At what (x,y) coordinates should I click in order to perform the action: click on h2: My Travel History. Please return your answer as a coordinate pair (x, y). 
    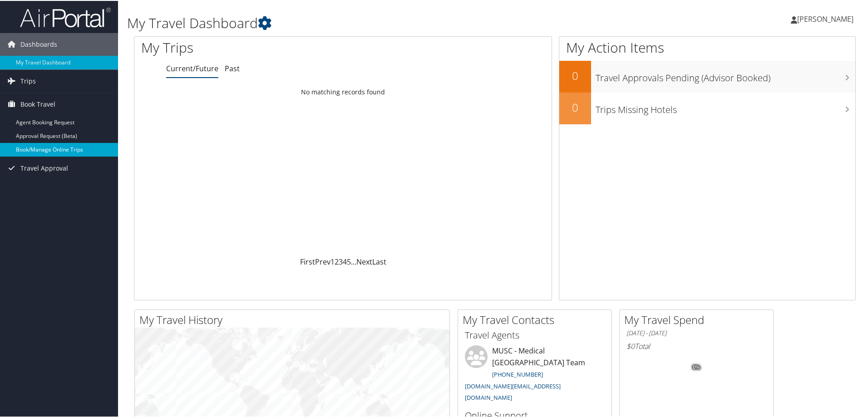
    Looking at the image, I should click on (294, 319).